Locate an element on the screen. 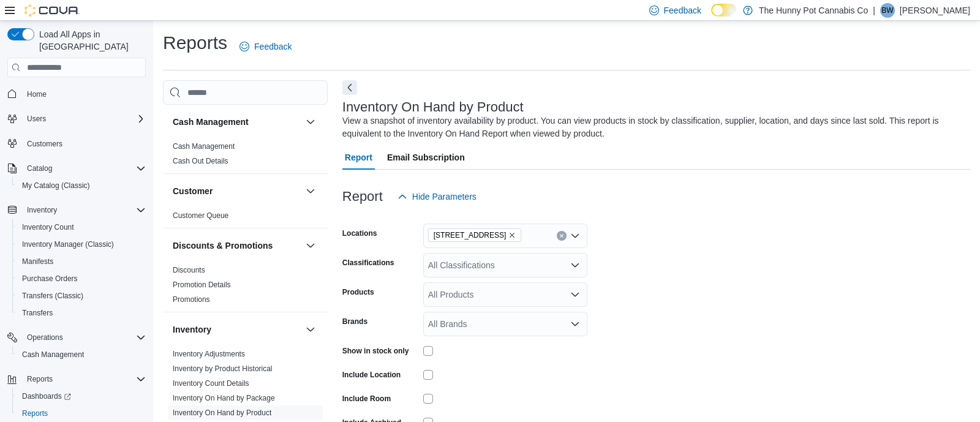 This screenshot has width=980, height=422. button: Cash Management is located at coordinates (82, 355).